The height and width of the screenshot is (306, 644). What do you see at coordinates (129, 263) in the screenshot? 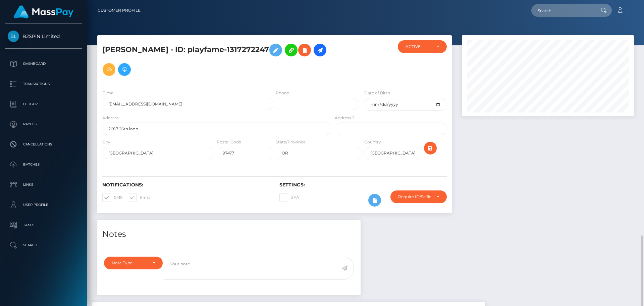
I see `div: Note Type` at bounding box center [129, 263].